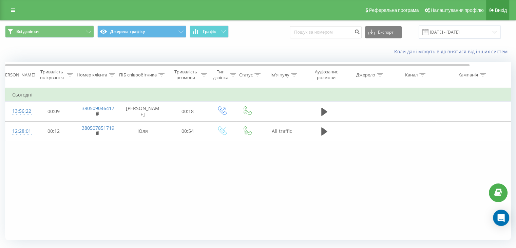 This screenshot has height=248, width=516. Describe the element at coordinates (366, 75) in the screenshot. I see `div: Джерело` at that location.